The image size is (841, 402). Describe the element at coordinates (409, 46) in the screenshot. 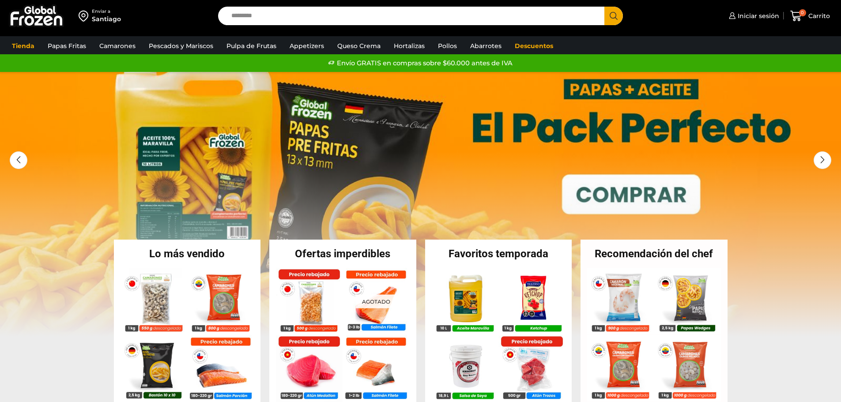

I see `a: Hortalizas` at that location.